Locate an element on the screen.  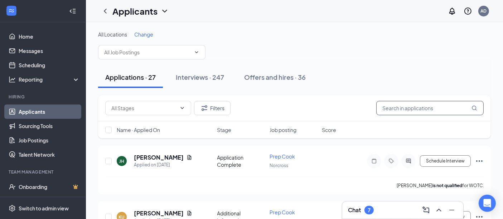
svg: WorkstreamLogo is located at coordinates (11, 11).